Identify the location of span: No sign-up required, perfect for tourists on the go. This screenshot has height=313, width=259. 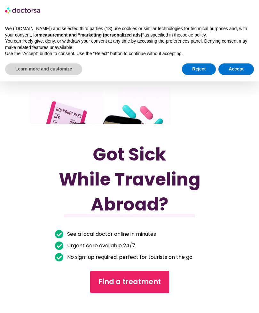
(129, 257).